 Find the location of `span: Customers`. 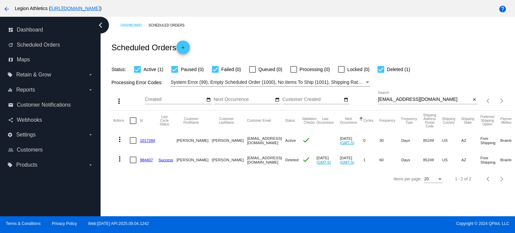

span: Customers is located at coordinates (30, 150).